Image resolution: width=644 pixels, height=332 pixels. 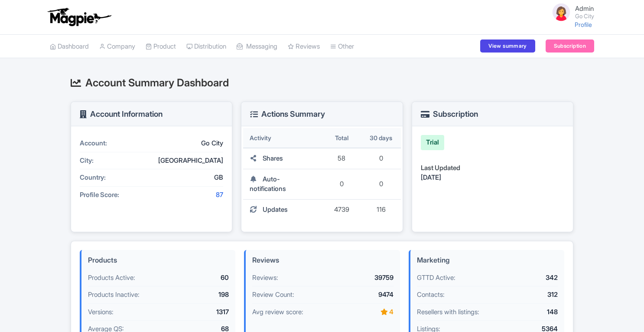 I want to click on td: 0, so click(x=342, y=185).